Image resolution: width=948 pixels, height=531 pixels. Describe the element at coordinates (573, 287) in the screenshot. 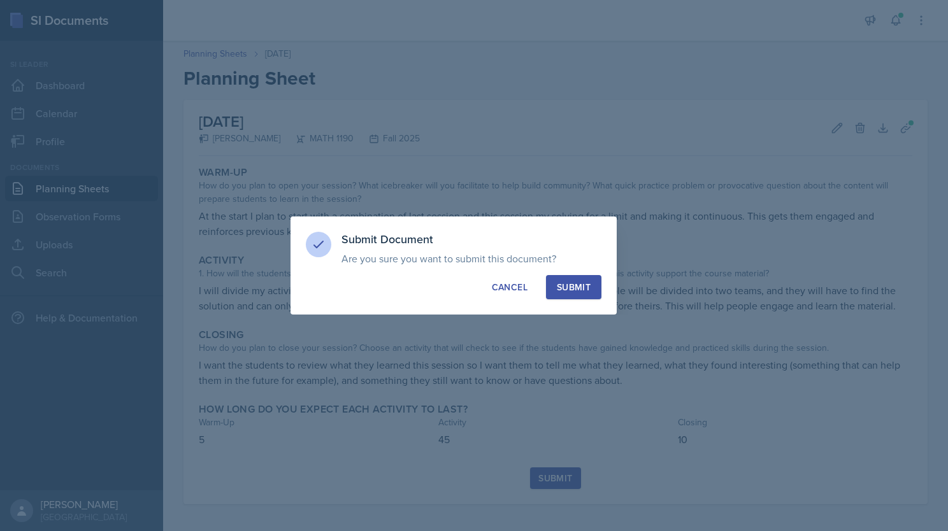

I see `div: Submit` at that location.